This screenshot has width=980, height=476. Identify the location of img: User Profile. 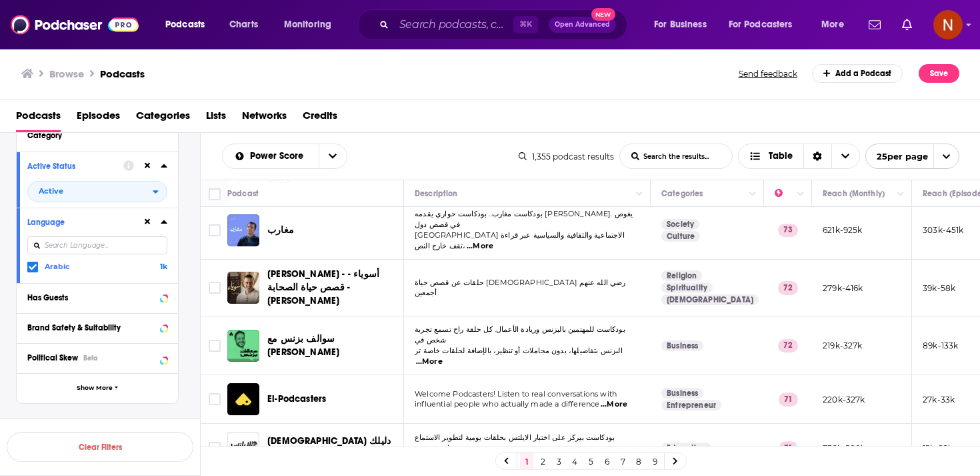
(948, 25).